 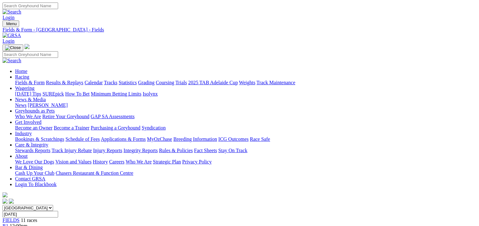 What do you see at coordinates (12, 35) in the screenshot?
I see `img: GRSA` at bounding box center [12, 35].